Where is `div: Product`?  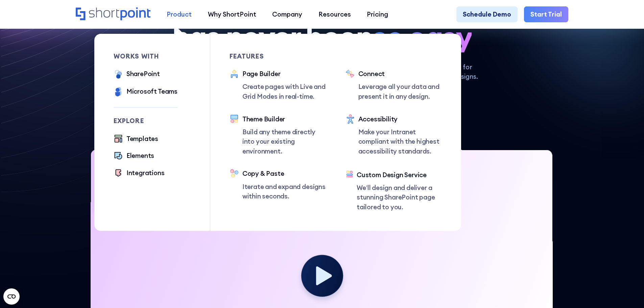 div: Product is located at coordinates (179, 14).